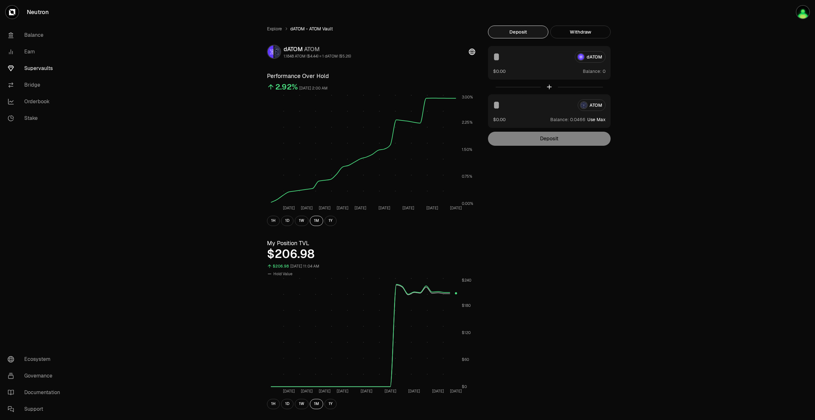 Image resolution: width=815 pixels, height=420 pixels. Describe the element at coordinates (283, 274) in the screenshot. I see `span: Hold Value` at that location.